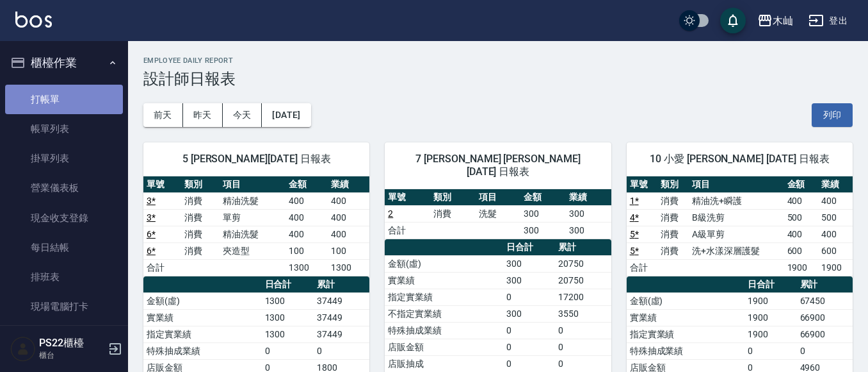 This screenshot has height=372, width=868. I want to click on td: 夾造型, so click(252, 251).